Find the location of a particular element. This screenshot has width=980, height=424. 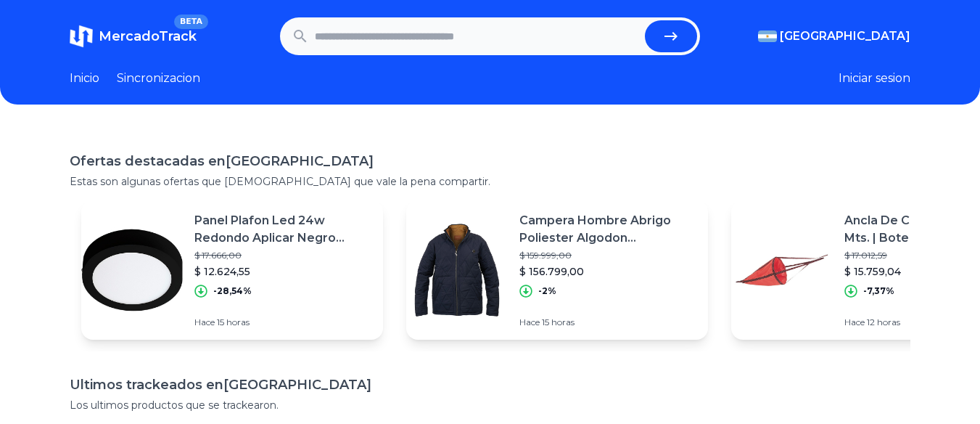

a: Featured imagePanel Plafon Led 24w Redondo Aplicar Negro Macroled Npr24 6000k$ 17.666,00$ 12.624,... is located at coordinates (232, 270).